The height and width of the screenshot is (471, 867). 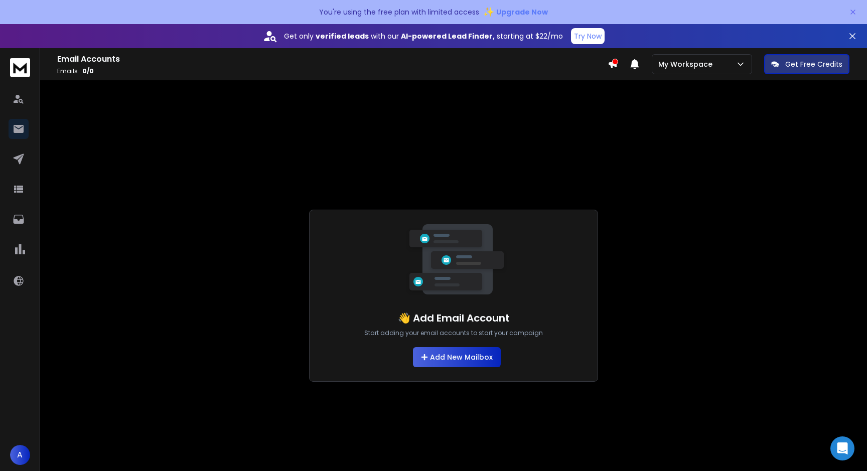 What do you see at coordinates (342, 36) in the screenshot?
I see `strong: verified leads` at bounding box center [342, 36].